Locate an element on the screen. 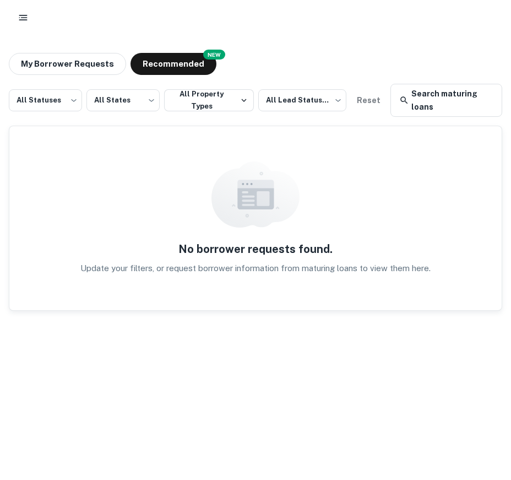 This screenshot has height=480, width=511. button: Reset is located at coordinates (368, 100).